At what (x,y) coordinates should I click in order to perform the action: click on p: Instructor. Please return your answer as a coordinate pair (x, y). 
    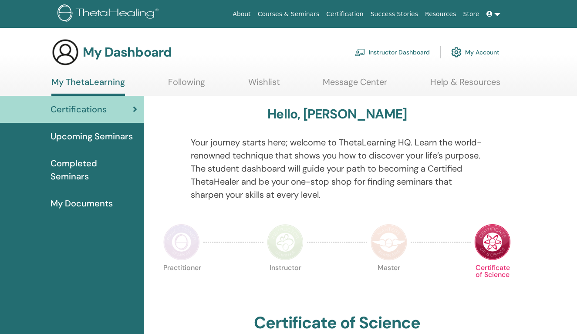
    Looking at the image, I should click on (285, 283).